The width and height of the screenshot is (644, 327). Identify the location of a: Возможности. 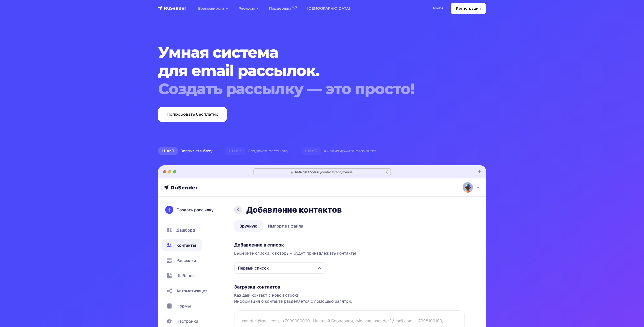
(213, 9).